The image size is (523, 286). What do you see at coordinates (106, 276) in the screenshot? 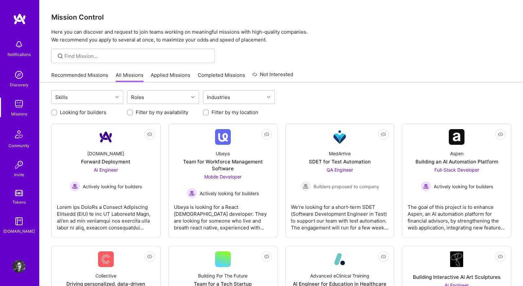
I see `div: Collective` at bounding box center [106, 276].